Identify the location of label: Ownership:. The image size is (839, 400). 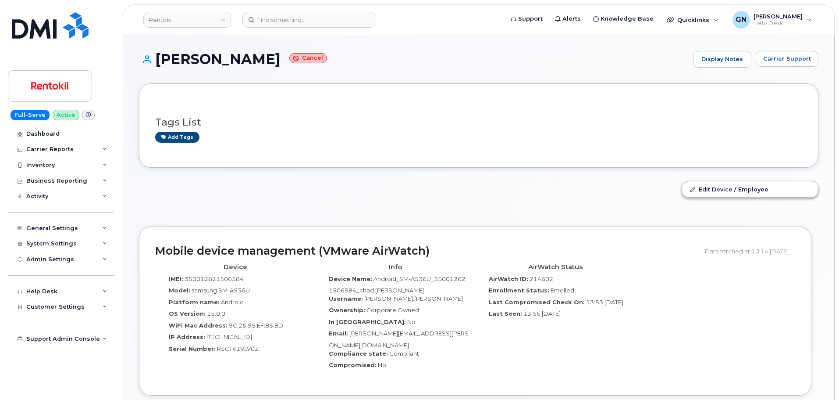
(347, 310).